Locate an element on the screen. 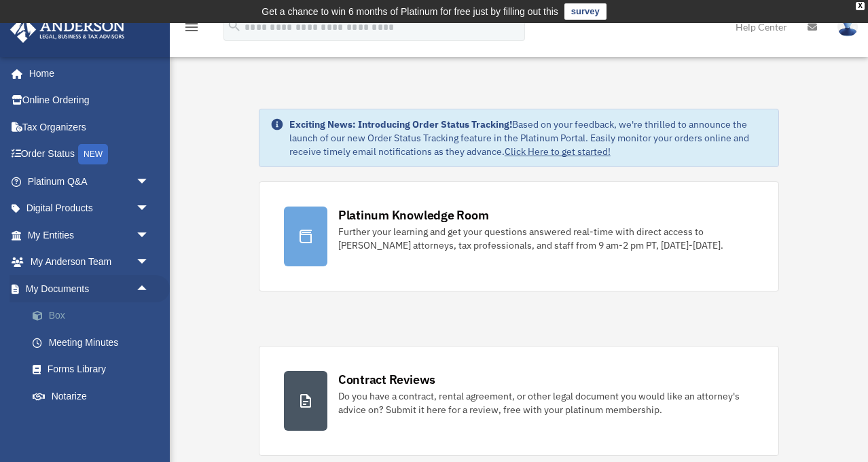  div: Contract Reviews is located at coordinates (386, 379).